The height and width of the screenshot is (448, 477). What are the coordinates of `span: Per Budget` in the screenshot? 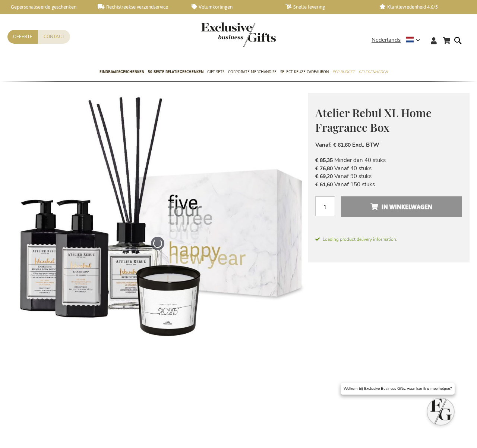 It's located at (344, 71).